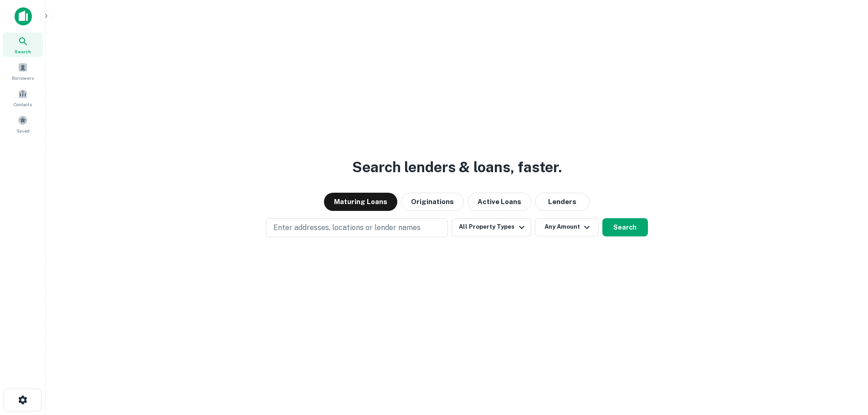 The width and height of the screenshot is (868, 415). Describe the element at coordinates (567, 228) in the screenshot. I see `button: Any Amount` at that location.